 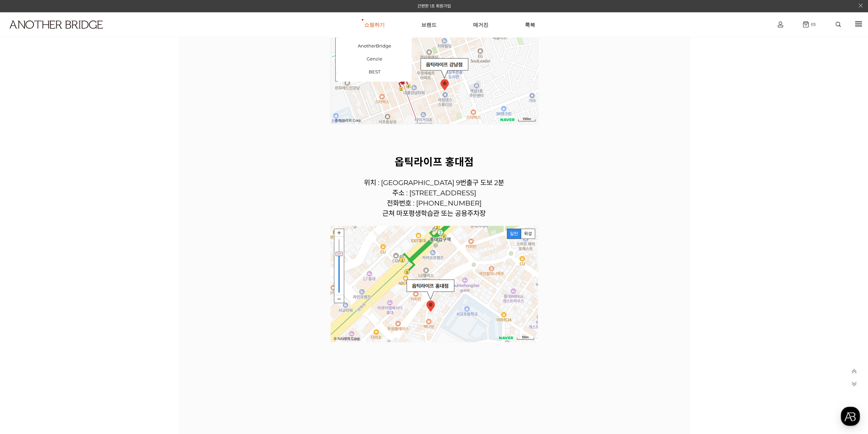 I want to click on a: AnotherBridge, so click(x=375, y=46).